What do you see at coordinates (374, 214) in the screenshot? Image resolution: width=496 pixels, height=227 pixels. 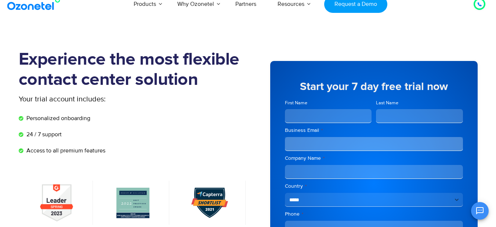 I see `label: Phone` at bounding box center [374, 214].